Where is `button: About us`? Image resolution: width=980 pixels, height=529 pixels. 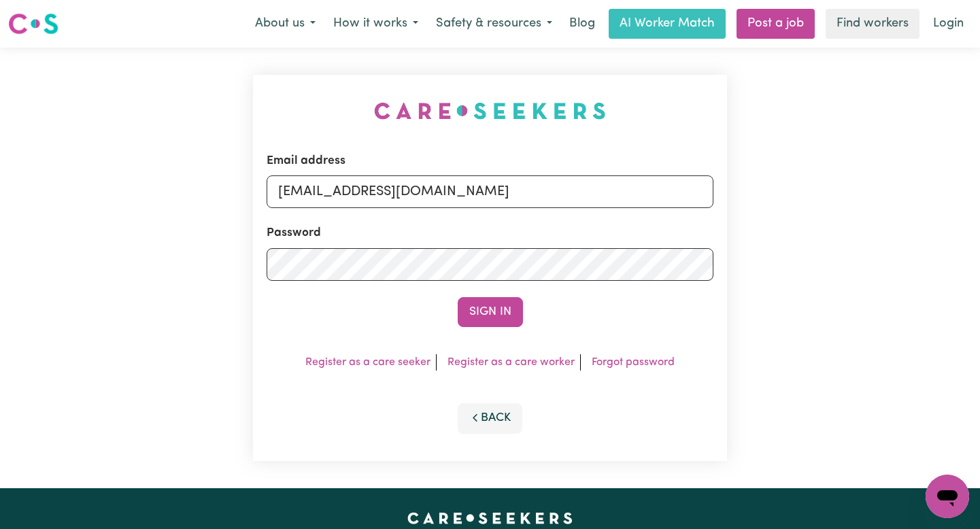
button: About us is located at coordinates (285, 24).